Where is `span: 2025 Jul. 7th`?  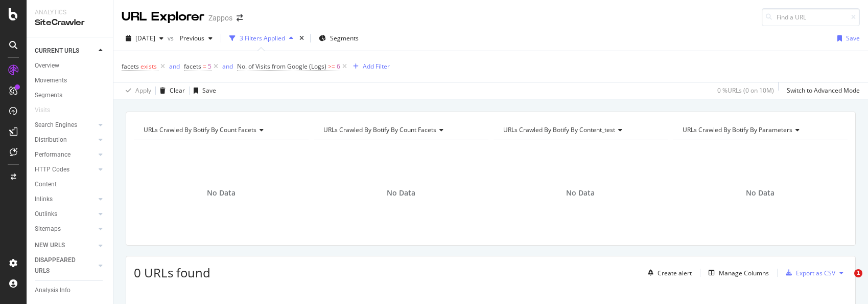
span: 2025 Jul. 7th is located at coordinates (145, 38).